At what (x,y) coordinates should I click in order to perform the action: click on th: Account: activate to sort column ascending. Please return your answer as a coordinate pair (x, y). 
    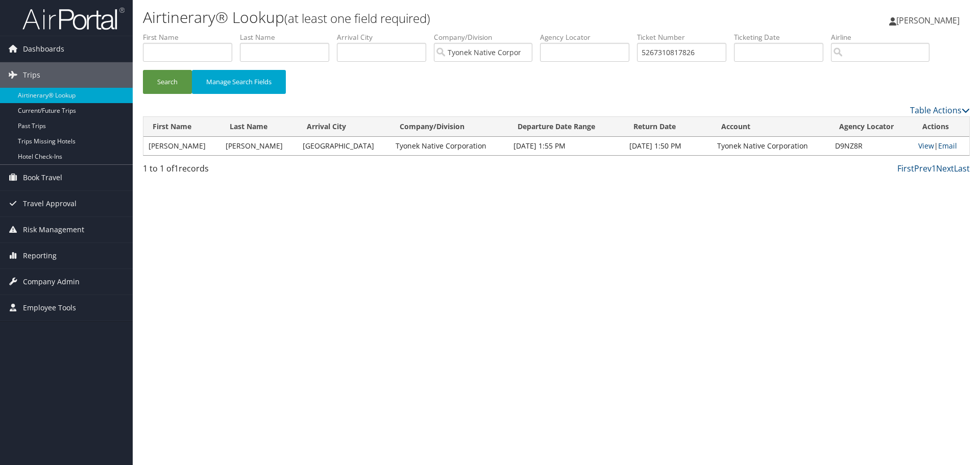
    Looking at the image, I should click on (771, 126).